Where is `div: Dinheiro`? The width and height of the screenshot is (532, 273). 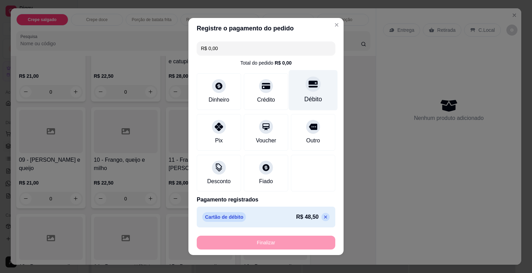 div: Dinheiro is located at coordinates (219, 100).